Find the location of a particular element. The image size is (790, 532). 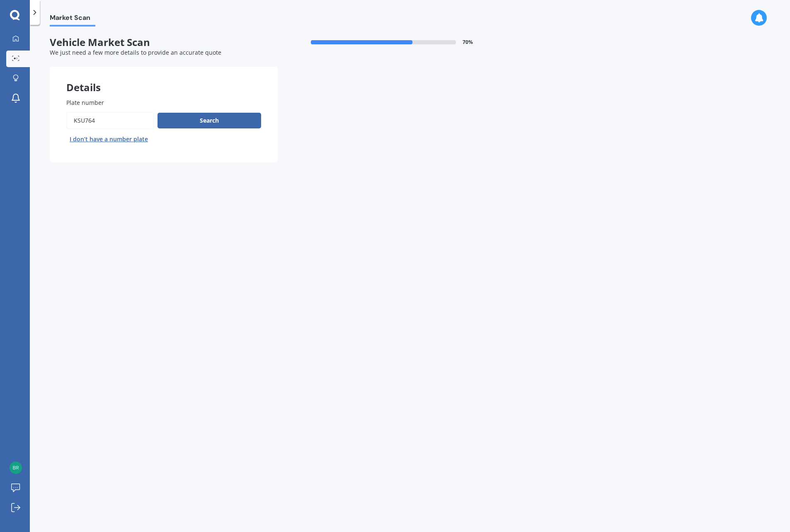

button: Search is located at coordinates (210, 120).